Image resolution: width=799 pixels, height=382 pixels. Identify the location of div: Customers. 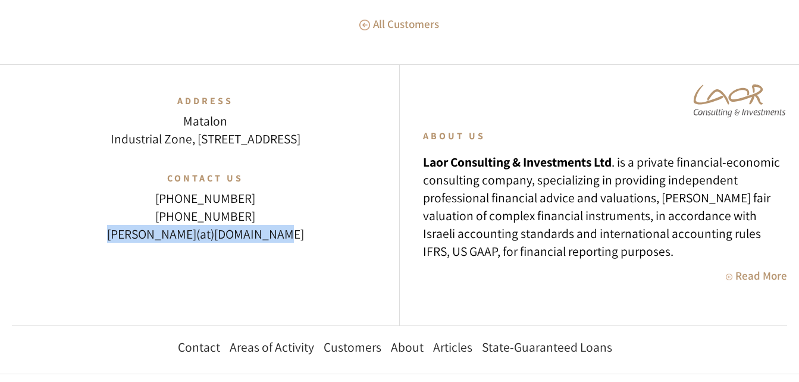
(352, 347).